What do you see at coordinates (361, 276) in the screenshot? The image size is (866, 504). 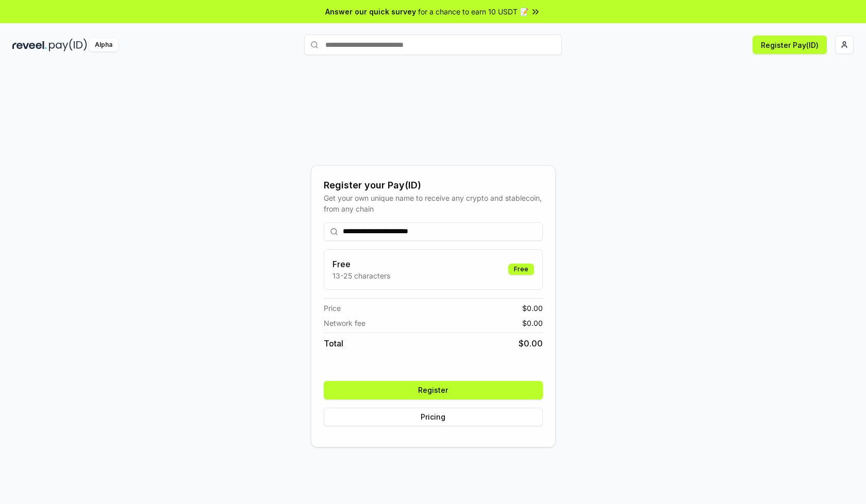 I see `p: 13-25 characters` at bounding box center [361, 276].